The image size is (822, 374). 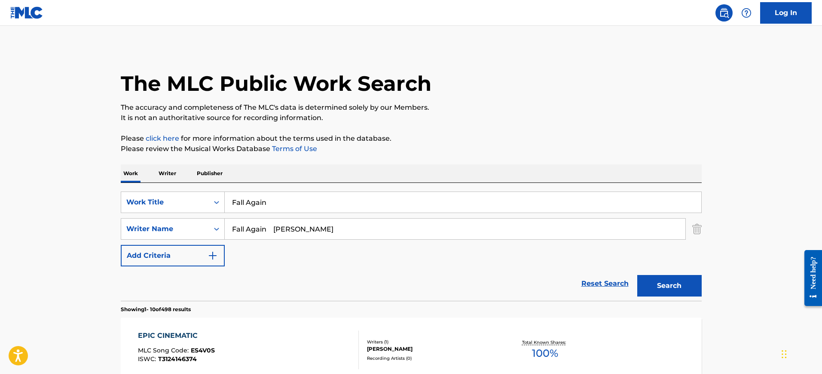 What do you see at coordinates (697, 229) in the screenshot?
I see `img: Delete Criterion` at bounding box center [697, 229].